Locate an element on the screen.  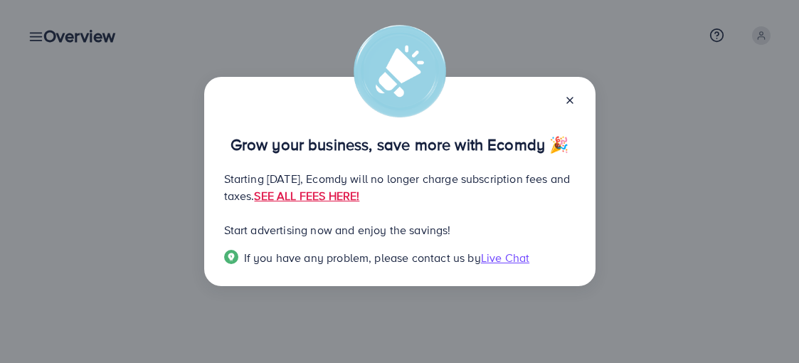
span: If you have any problem, please contact us by is located at coordinates (362, 257).